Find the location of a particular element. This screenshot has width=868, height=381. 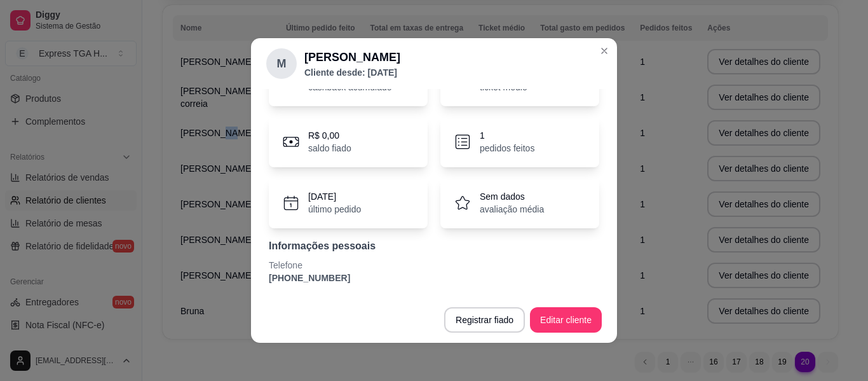

p: 1 is located at coordinates (507, 135).